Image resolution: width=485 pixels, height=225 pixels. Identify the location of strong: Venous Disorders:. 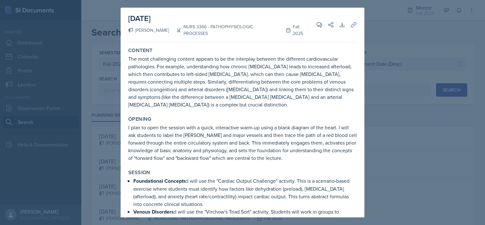
(154, 211).